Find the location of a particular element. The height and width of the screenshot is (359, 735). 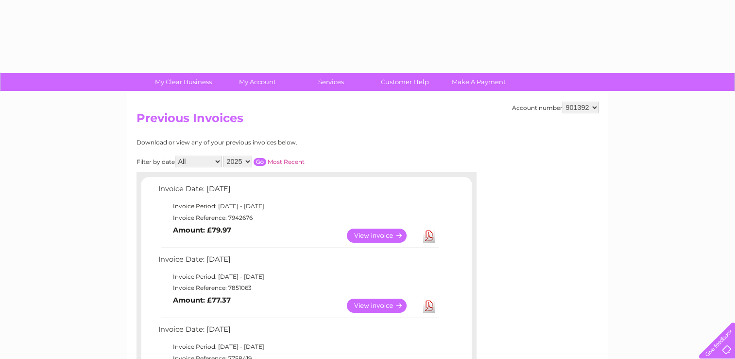

td: Invoice Reference: 7942676 is located at coordinates (298, 218).